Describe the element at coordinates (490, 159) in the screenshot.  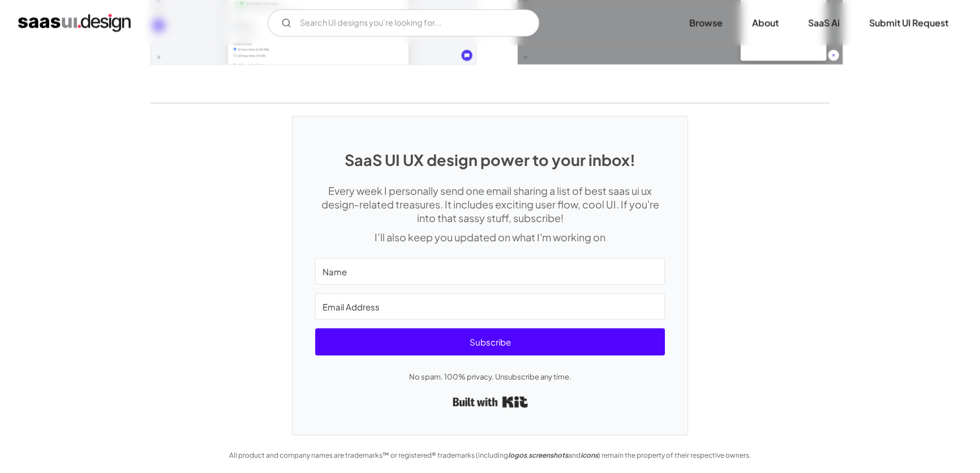
I see `h1: SaaS UI UX design power to your inbox!` at that location.